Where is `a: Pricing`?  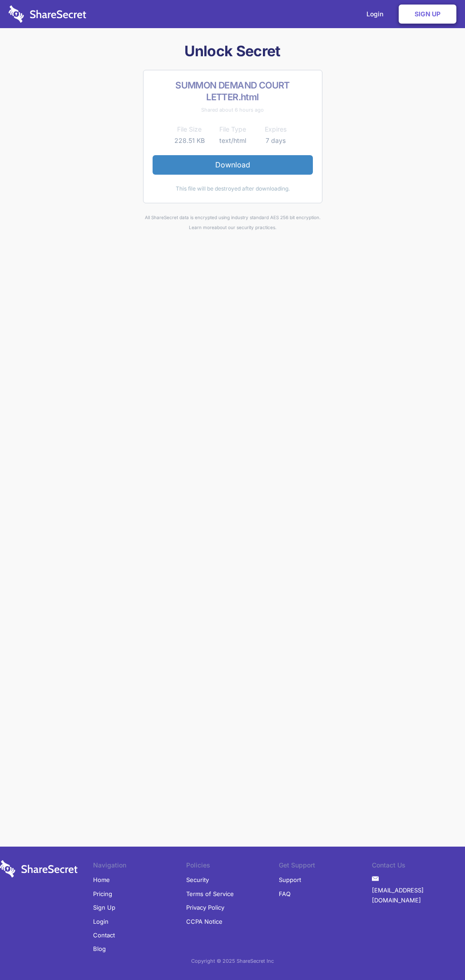
a: Pricing is located at coordinates (103, 894).